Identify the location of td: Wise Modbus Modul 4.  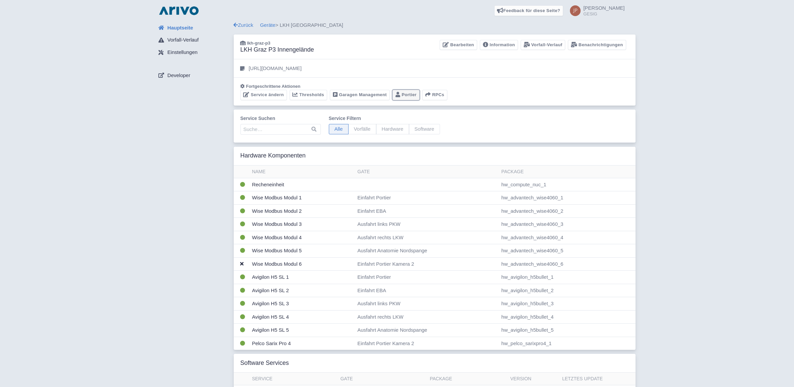
(302, 238).